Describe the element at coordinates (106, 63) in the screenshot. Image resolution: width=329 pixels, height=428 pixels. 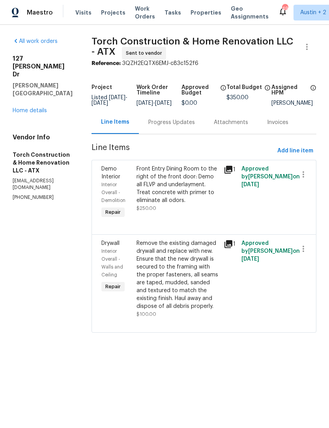
I see `b: Reference:` at that location.